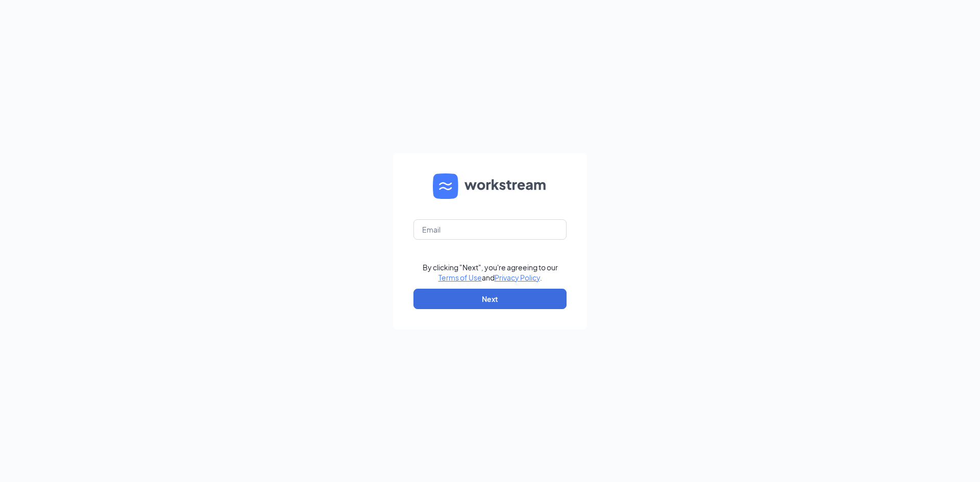 The image size is (980, 482). What do you see at coordinates (517, 277) in the screenshot?
I see `a: Privacy Policy` at bounding box center [517, 277].